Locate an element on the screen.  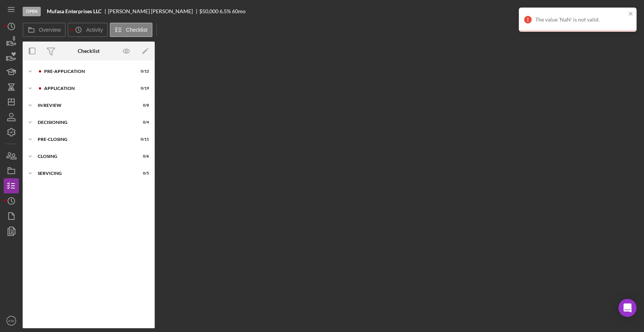
button: close is located at coordinates (631, 14).